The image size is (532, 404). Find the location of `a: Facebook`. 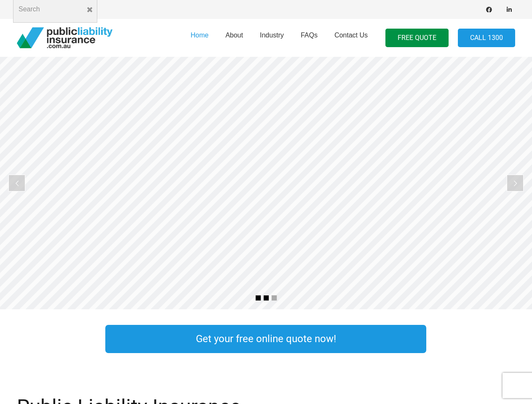

a: Facebook is located at coordinates (489, 9).